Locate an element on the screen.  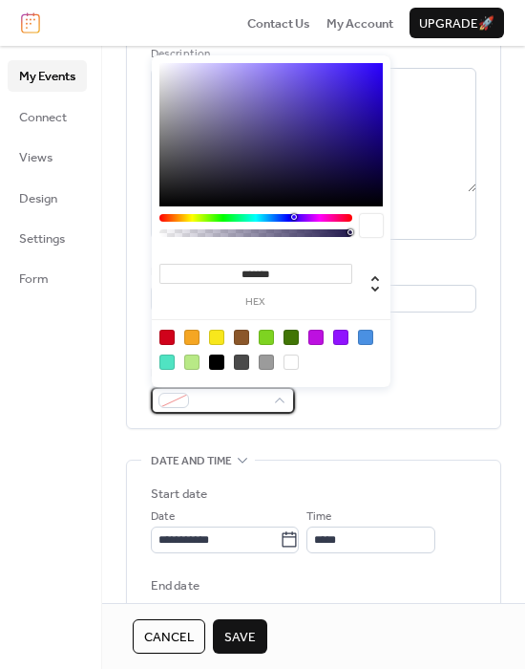
a: Settings is located at coordinates (47, 238).